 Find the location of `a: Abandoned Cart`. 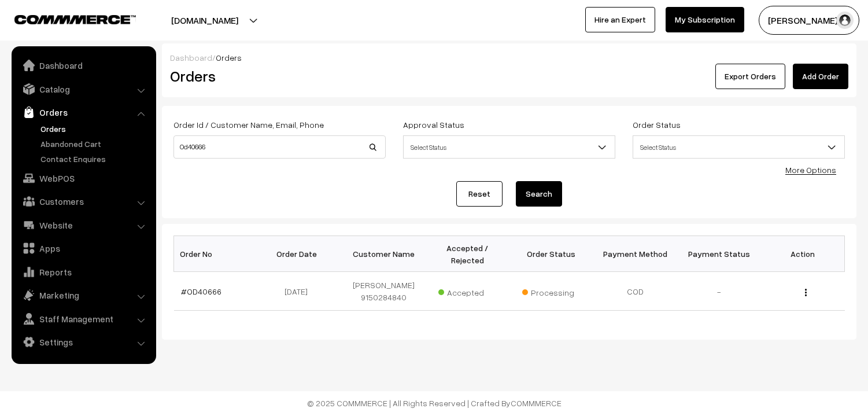

a: Abandoned Cart is located at coordinates (95, 143).